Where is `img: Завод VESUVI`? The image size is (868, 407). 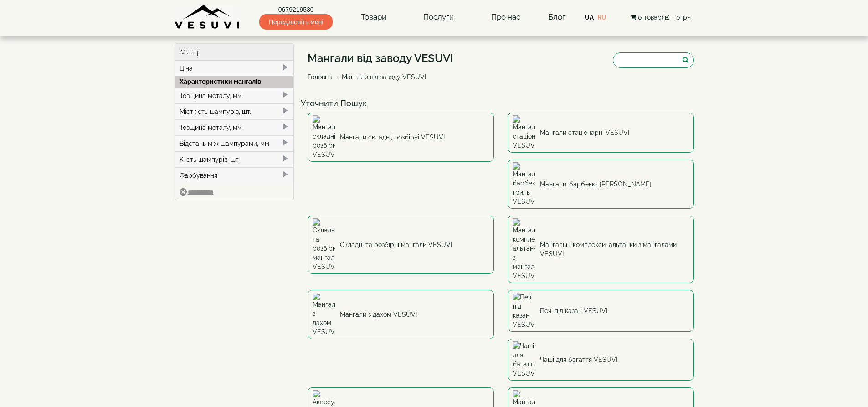 img: Завод VESUVI is located at coordinates (207, 17).